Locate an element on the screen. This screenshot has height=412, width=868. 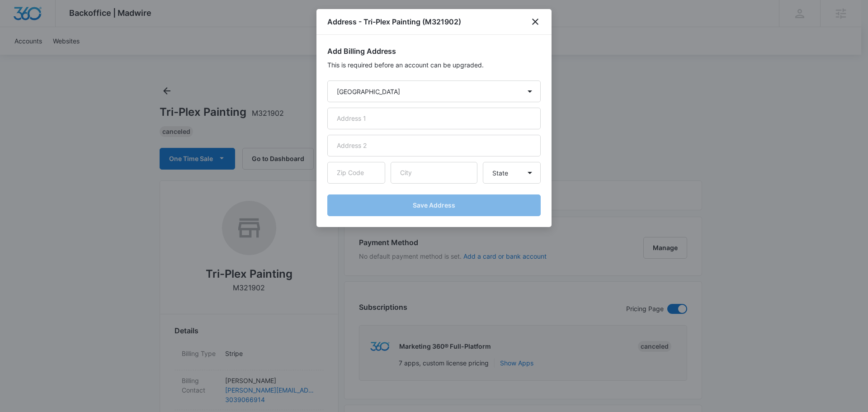
input: Zip Code is located at coordinates (356, 173).